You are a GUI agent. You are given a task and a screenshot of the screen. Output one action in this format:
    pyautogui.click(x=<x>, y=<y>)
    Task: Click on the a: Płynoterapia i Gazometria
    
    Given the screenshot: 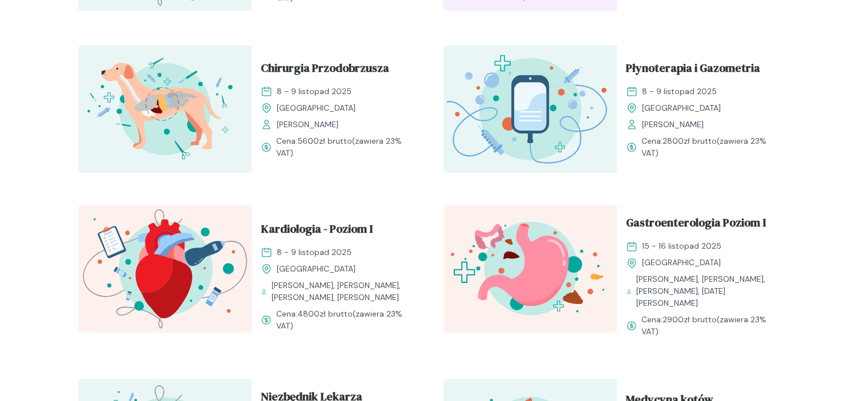 What is the action you would take?
    pyautogui.click(x=704, y=70)
    